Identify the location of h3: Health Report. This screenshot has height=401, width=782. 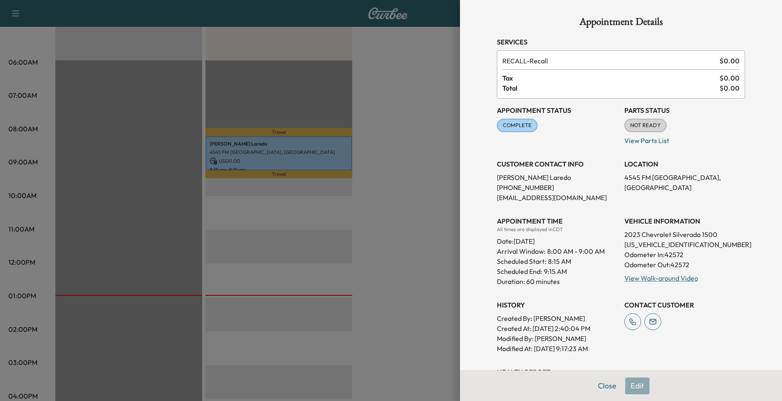
(621, 372).